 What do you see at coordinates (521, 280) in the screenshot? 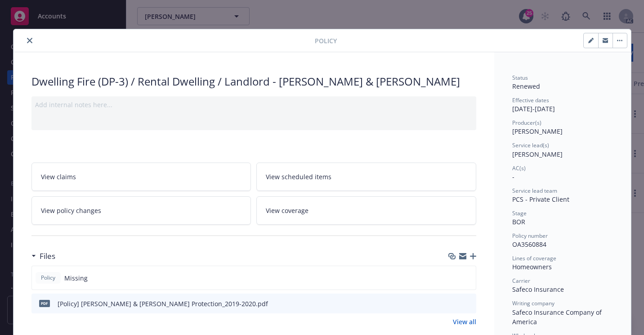
I see `span: Carrier` at bounding box center [521, 280].